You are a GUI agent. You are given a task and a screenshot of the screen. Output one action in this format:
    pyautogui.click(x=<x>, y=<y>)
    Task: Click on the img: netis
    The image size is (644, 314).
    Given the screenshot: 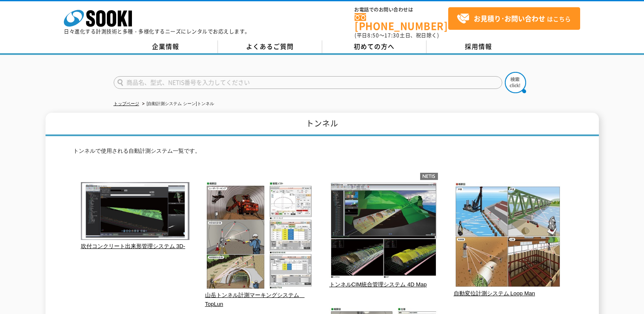 What is the action you would take?
    pyautogui.click(x=429, y=176)
    